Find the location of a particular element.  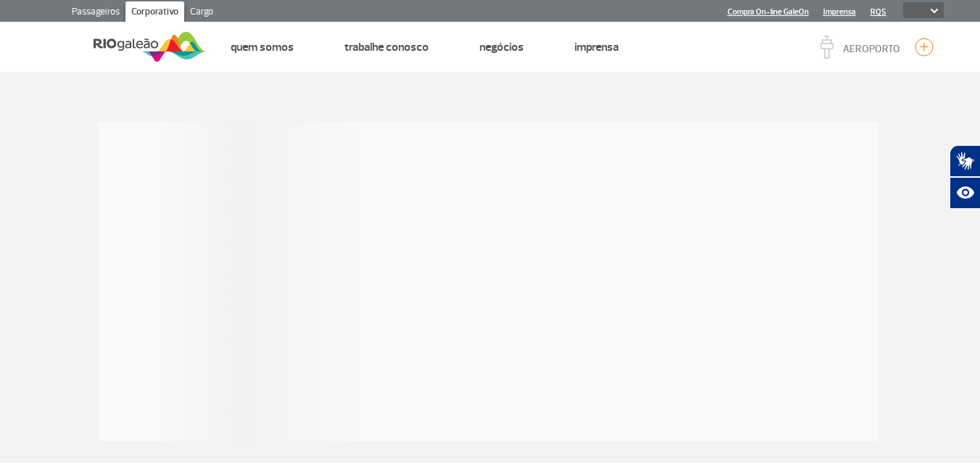

button: Abrir tradutor de língua de sinais. is located at coordinates (965, 161).